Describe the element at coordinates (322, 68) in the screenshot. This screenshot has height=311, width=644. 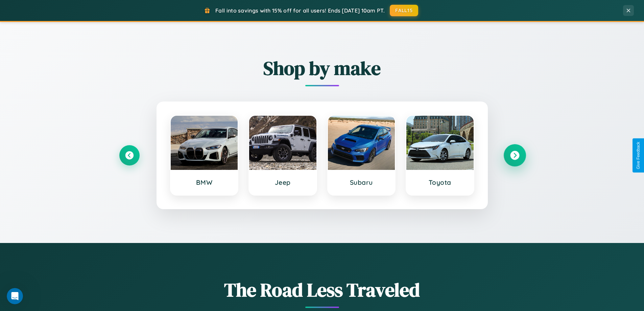
I see `h2: Shop by make` at that location.